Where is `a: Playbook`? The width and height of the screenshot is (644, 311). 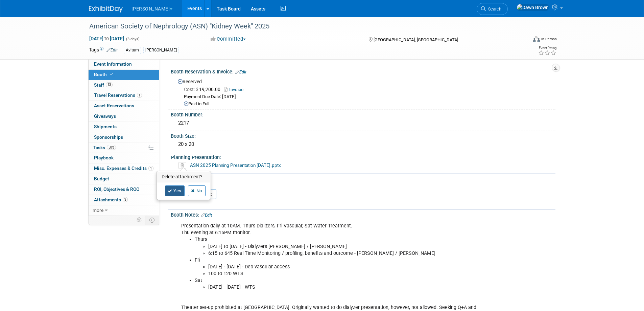
a: Playbook is located at coordinates (124, 158).